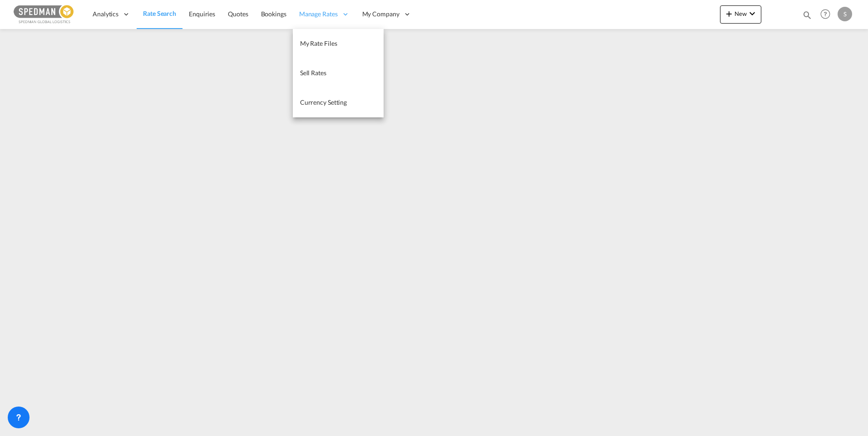 This screenshot has width=868, height=436. I want to click on span: Manage Rates, so click(318, 14).